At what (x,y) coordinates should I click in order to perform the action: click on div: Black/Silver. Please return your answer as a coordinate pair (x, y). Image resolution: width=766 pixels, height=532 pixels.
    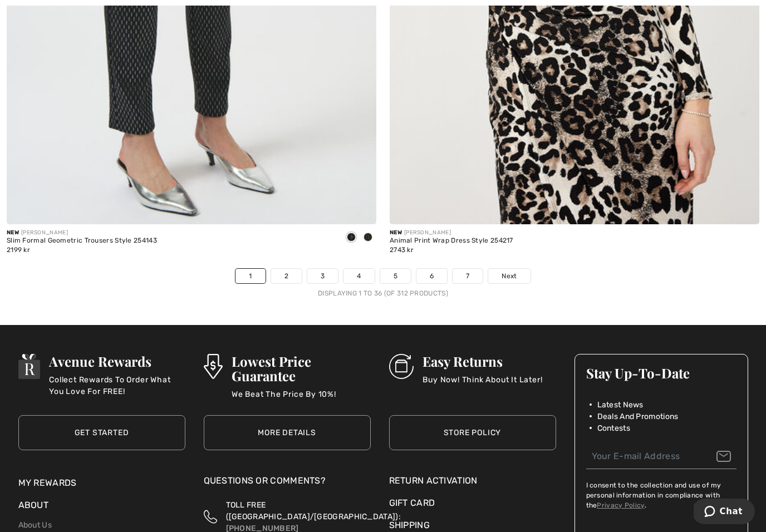
    Looking at the image, I should click on (351, 238).